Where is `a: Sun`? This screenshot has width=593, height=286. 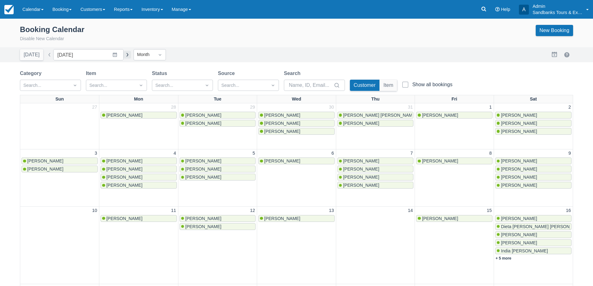
a: Sun is located at coordinates (59, 99).